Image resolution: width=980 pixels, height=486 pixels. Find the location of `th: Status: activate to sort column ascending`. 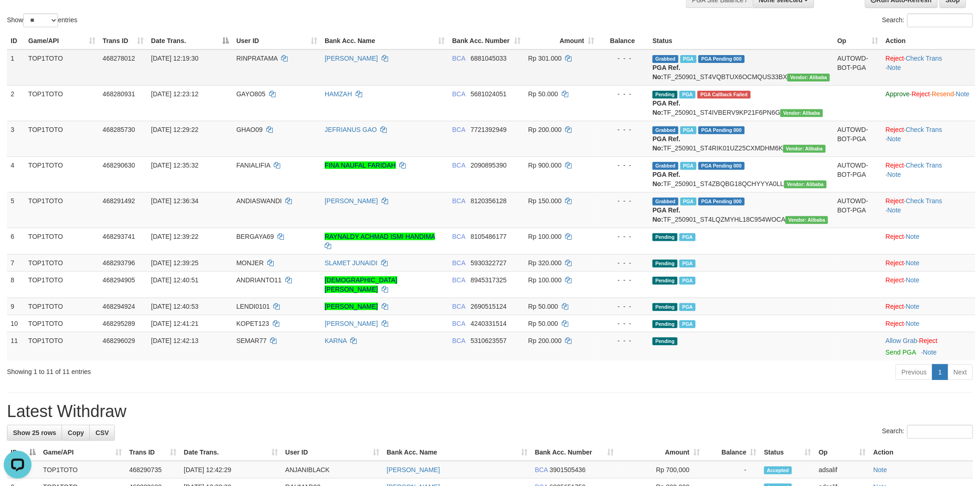

th: Status: activate to sort column ascending is located at coordinates (788, 452).